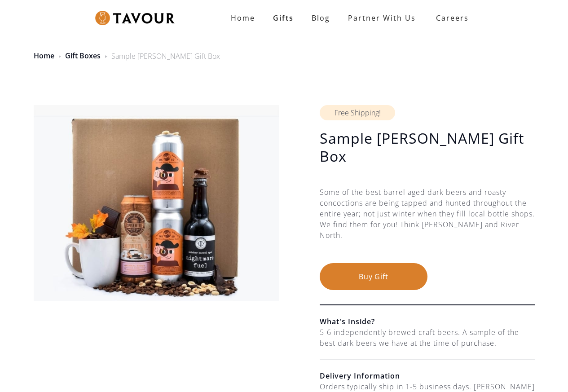  What do you see at coordinates (427, 337) in the screenshot?
I see `div: 5-6 independently brewed craft beers. A sample of the best dark beers we have at the time of purc...` at bounding box center [427, 337].